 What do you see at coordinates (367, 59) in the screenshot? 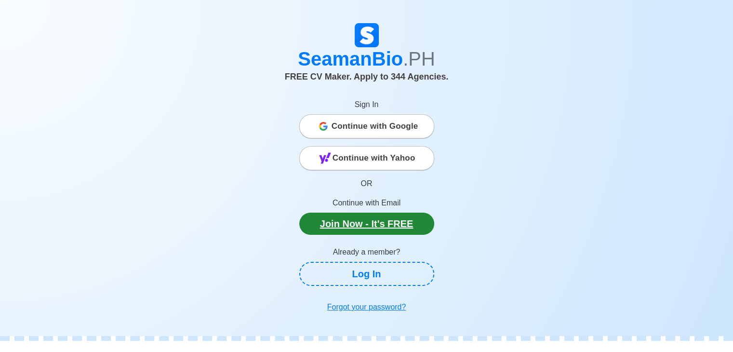
I see `h1: SeamanBio` at bounding box center [367, 59].